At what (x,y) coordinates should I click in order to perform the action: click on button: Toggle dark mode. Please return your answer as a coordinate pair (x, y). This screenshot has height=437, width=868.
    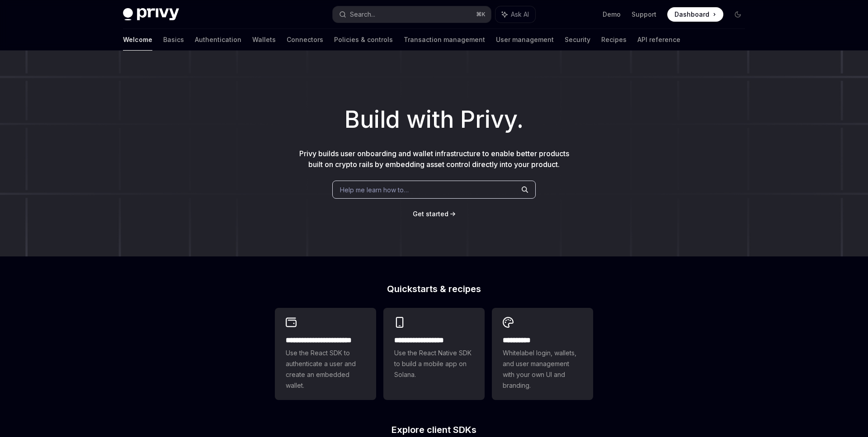
    Looking at the image, I should click on (738, 14).